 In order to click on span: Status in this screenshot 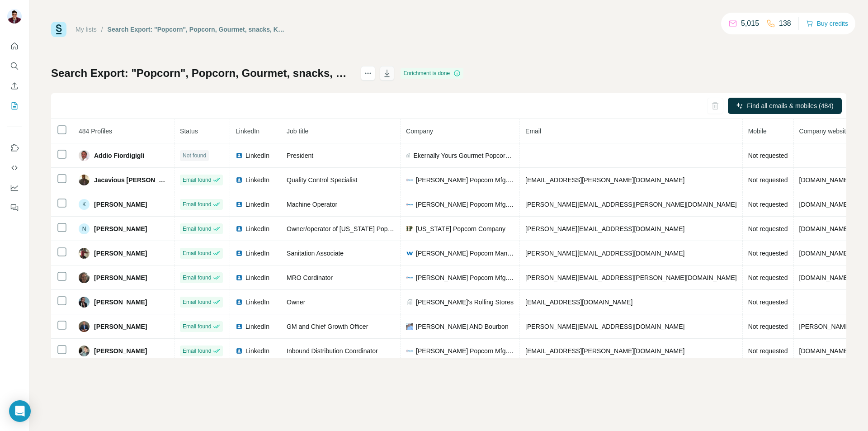, I will do `click(189, 131)`.